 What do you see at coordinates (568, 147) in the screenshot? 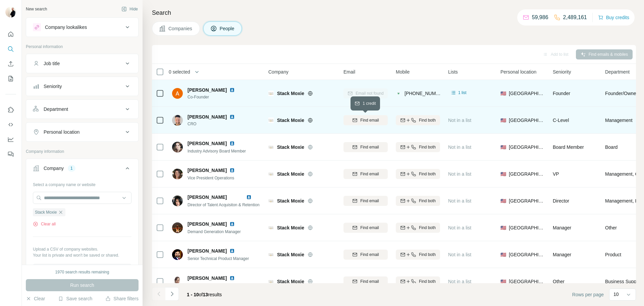
I see `span: Board Member` at bounding box center [568, 147].